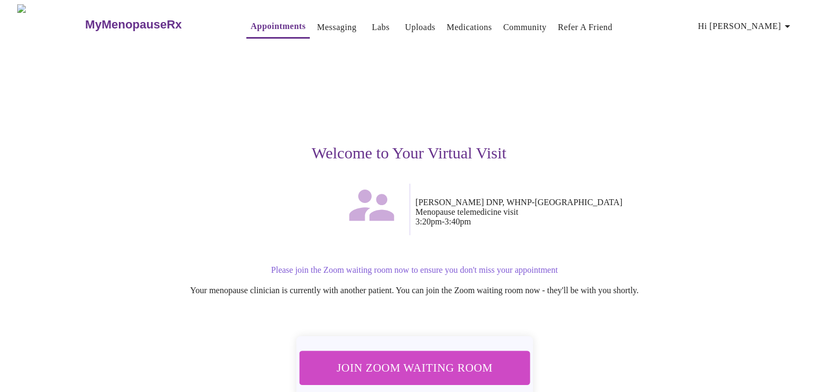  What do you see at coordinates (420, 27) in the screenshot?
I see `button: Uploads` at bounding box center [420, 27].